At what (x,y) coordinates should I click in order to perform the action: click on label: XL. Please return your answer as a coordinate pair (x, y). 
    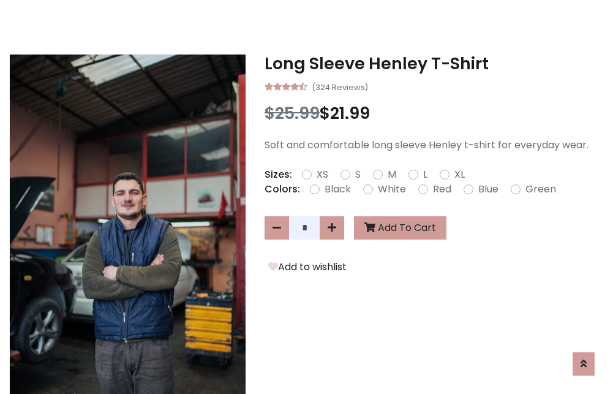
    Looking at the image, I should click on (459, 175).